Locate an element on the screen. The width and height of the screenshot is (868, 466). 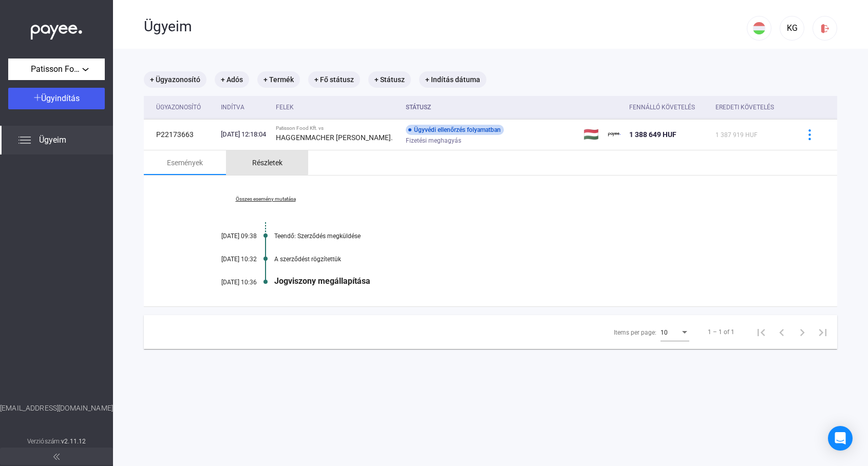
mat-chip: + Indítás dátuma is located at coordinates (453, 80).